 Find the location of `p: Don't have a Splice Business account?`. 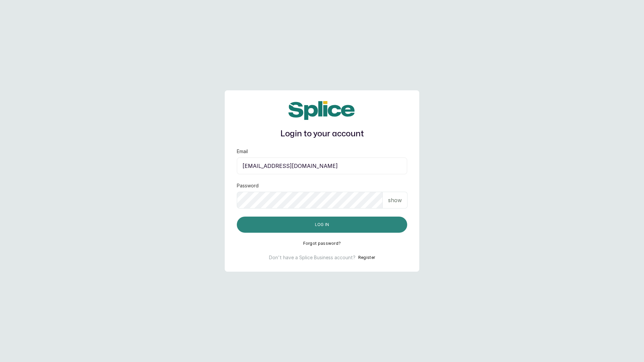

p: Don't have a Splice Business account? is located at coordinates (312, 258).